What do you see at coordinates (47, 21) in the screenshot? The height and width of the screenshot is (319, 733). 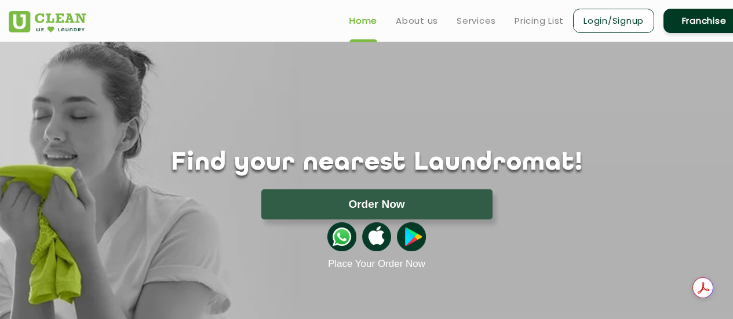 I see `img: UClean Laundry and Dry Cleaning` at bounding box center [47, 21].